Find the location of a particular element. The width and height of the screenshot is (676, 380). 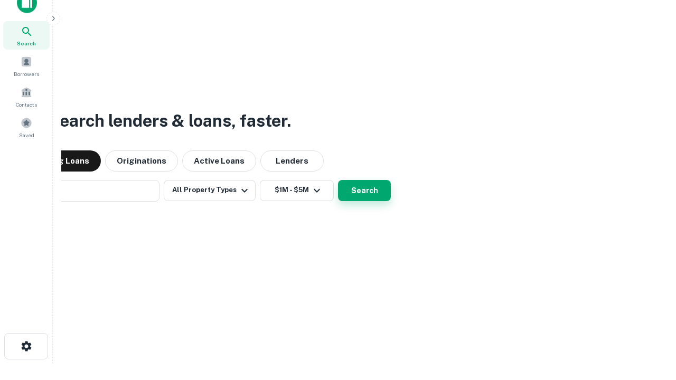

button: Lenders is located at coordinates (292, 161).